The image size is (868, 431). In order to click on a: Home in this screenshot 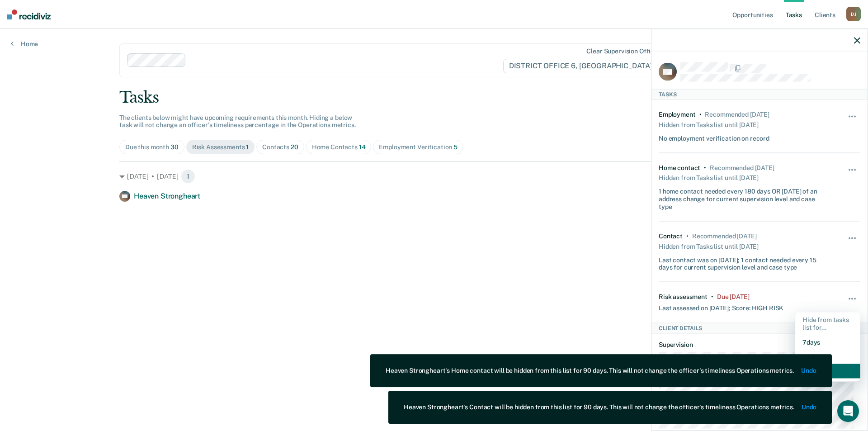, I will do `click(24, 44)`.